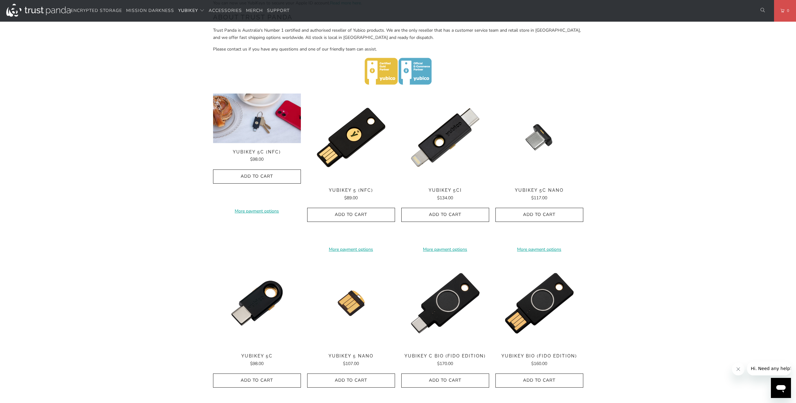 The width and height of the screenshot is (796, 403). What do you see at coordinates (351, 356) in the screenshot?
I see `span: YubiKey 5 Nano` at bounding box center [351, 356].